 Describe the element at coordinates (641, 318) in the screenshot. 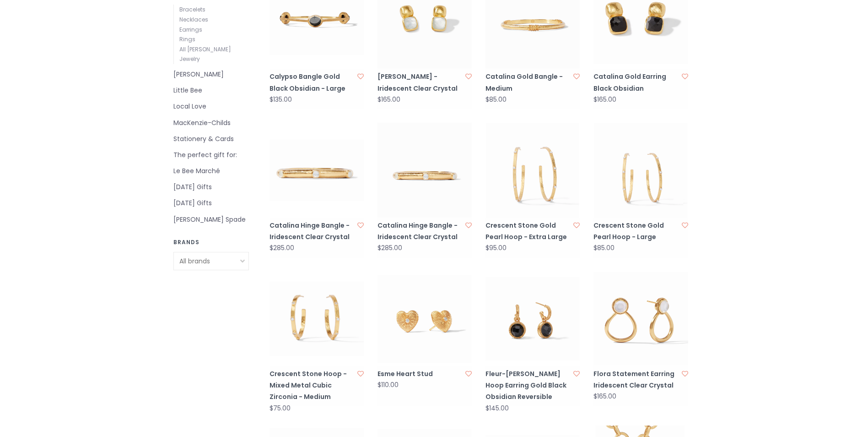

I see `img: Julie Vos Flora Statement Earring Iridescent Clear Crystal` at that location.